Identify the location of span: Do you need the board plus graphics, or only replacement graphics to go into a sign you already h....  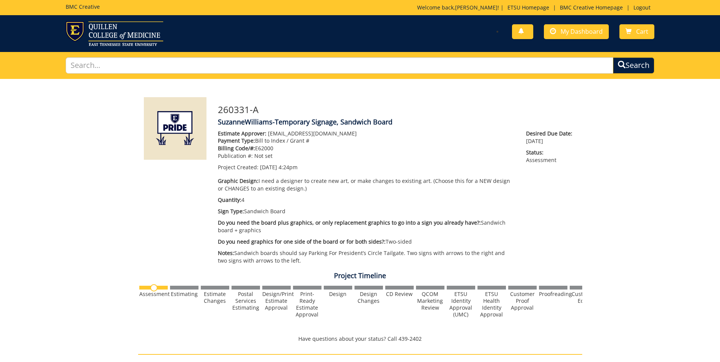
(349, 223).